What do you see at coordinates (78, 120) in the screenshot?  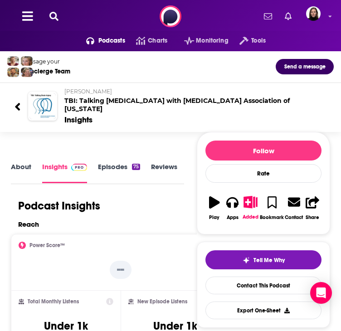 I see `div: Insights` at bounding box center [78, 120].